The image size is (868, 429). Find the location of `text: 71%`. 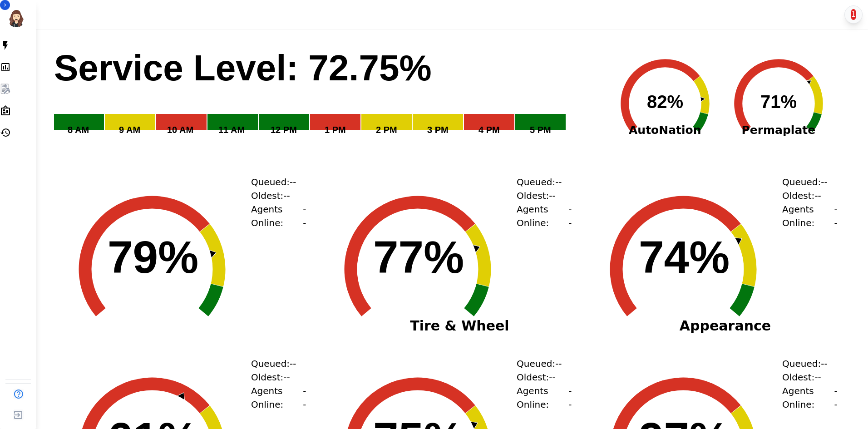

text: 71% is located at coordinates (779, 102).